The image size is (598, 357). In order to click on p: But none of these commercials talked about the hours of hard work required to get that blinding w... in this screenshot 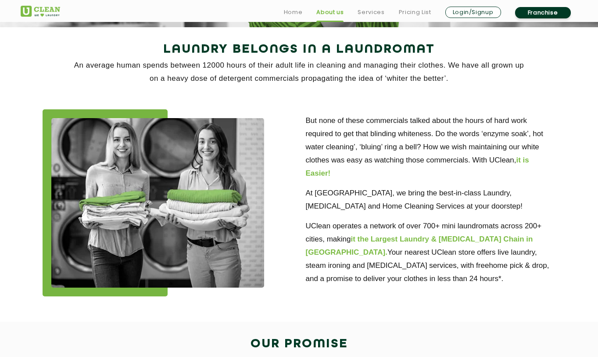, I will do `click(431, 147)`.